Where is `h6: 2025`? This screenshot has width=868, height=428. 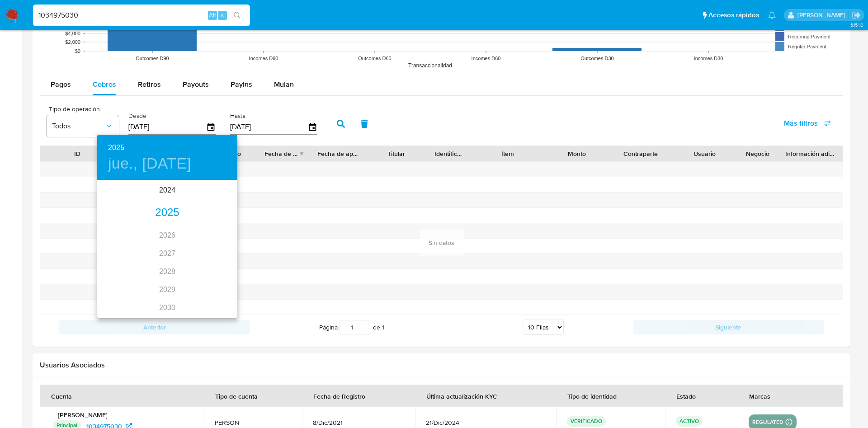 h6: 2025 is located at coordinates (116, 148).